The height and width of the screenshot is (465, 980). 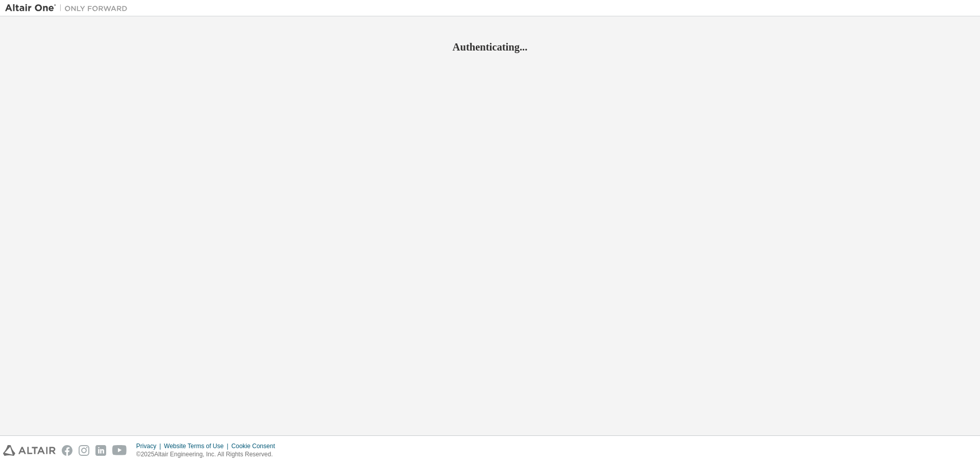 What do you see at coordinates (29, 450) in the screenshot?
I see `img: altair_logo.svg` at bounding box center [29, 450].